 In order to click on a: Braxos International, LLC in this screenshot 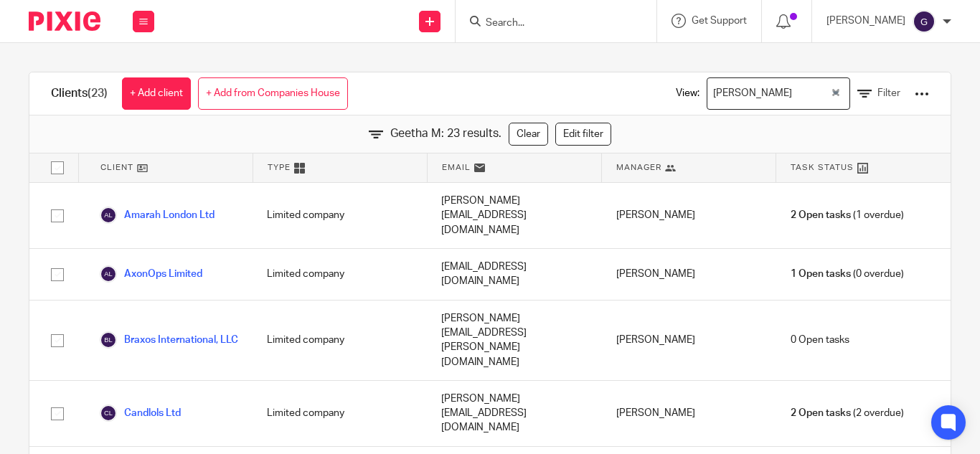, I will do `click(168, 340)`.